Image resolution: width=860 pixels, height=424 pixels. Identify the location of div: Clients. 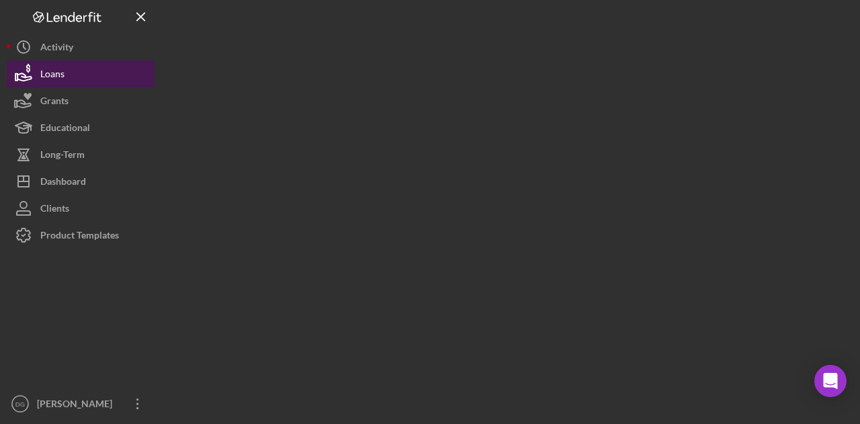
(54, 210).